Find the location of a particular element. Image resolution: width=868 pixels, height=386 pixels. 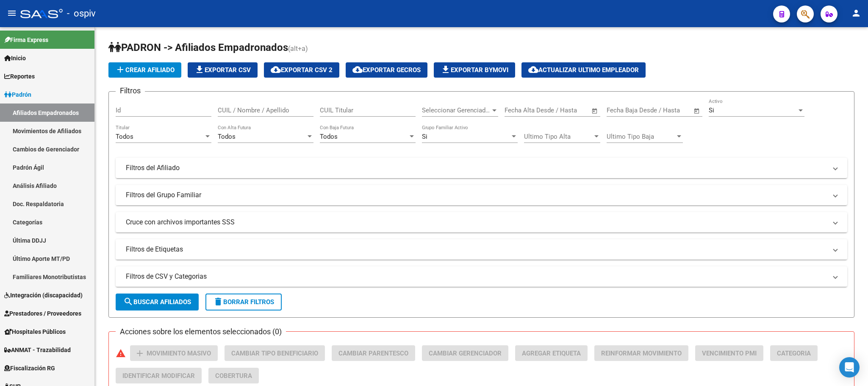

button: Borrar Filtros is located at coordinates (243, 302).